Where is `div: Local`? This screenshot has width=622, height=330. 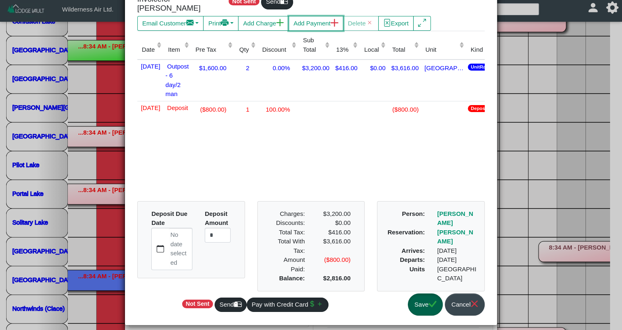
div: Local is located at coordinates (371, 50).